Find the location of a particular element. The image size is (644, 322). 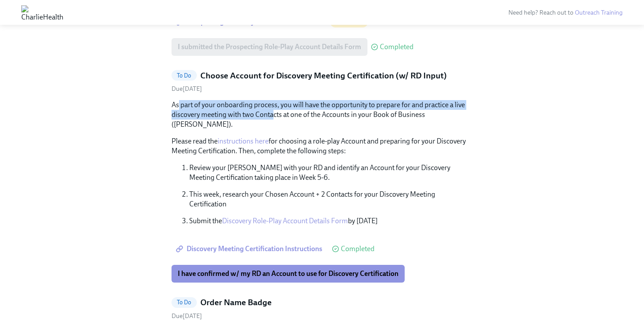

span: Thursday, August 28th 2025, 7:00 am is located at coordinates (187, 89).